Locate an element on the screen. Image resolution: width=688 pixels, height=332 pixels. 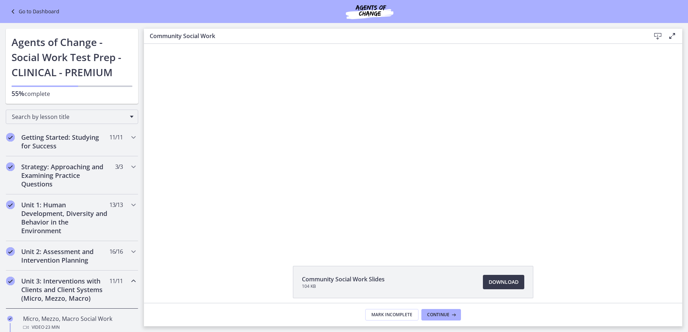
h2: Unit 3: Interventions with Clients and Client Systems (Micro, Mezzo, Macro) is located at coordinates (65, 290).